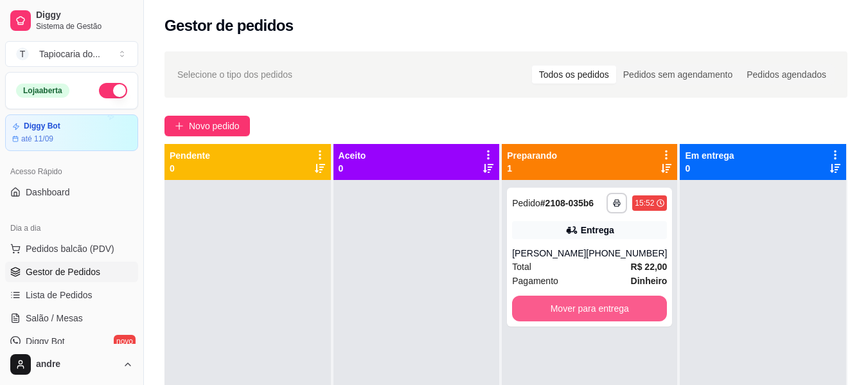 This screenshot has width=868, height=385. I want to click on span: Dashboard, so click(47, 192).